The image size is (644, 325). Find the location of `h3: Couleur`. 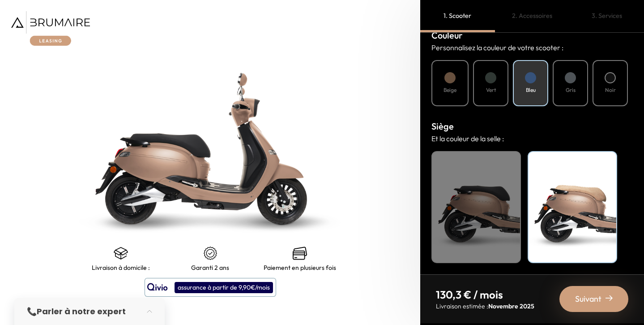

h3: Couleur is located at coordinates (532, 35).